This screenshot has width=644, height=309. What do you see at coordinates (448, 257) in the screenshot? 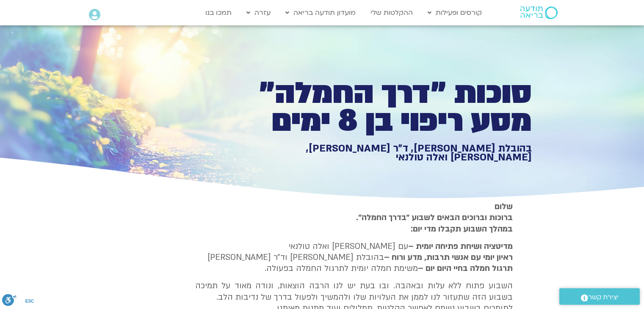
I see `b: ראיון יומי עם אנשי תרבות, מדע ורוח –` at bounding box center [448, 257].